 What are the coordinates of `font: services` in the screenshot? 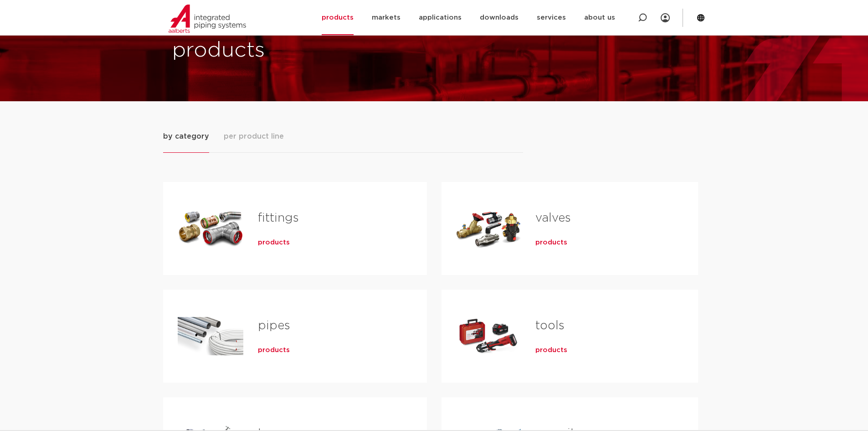 It's located at (552, 17).